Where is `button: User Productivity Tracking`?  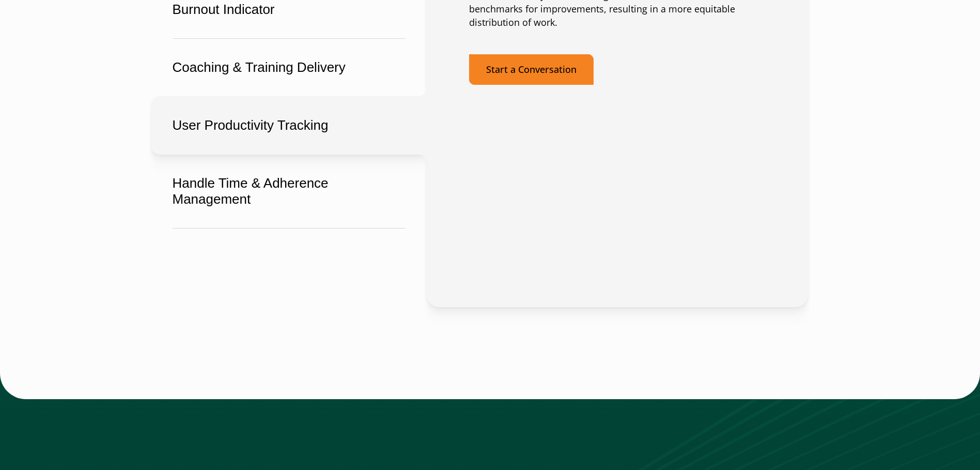
button: User Productivity Tracking is located at coordinates (289, 125).